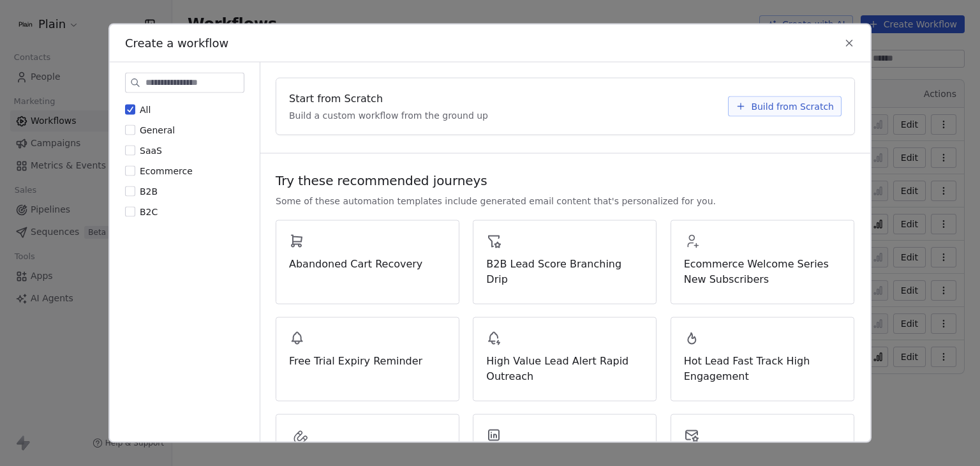 The width and height of the screenshot is (980, 466). Describe the element at coordinates (335, 99) in the screenshot. I see `span: Start from Scratch` at that location.